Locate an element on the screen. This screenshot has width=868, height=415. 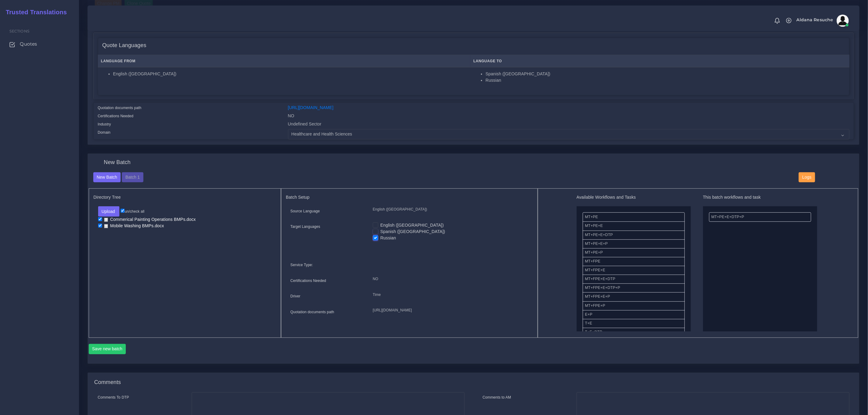
li: MT+FPE is located at coordinates (633, 261).